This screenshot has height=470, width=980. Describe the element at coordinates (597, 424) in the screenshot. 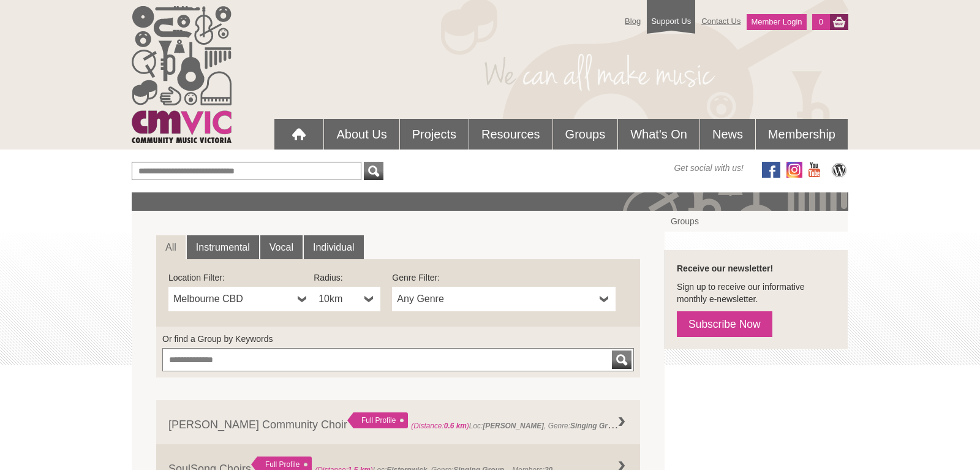

I see `strong: Singing Group ,` at that location.